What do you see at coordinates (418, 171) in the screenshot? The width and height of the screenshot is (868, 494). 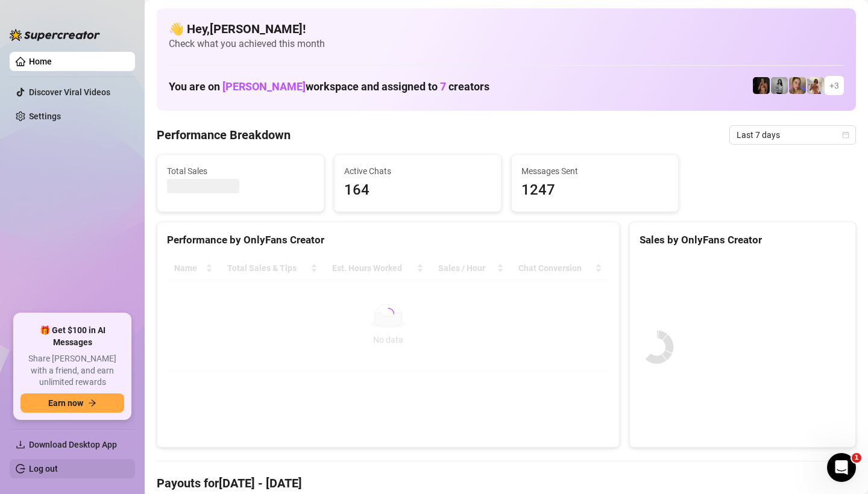 I see `span: Active Chats` at bounding box center [418, 171].